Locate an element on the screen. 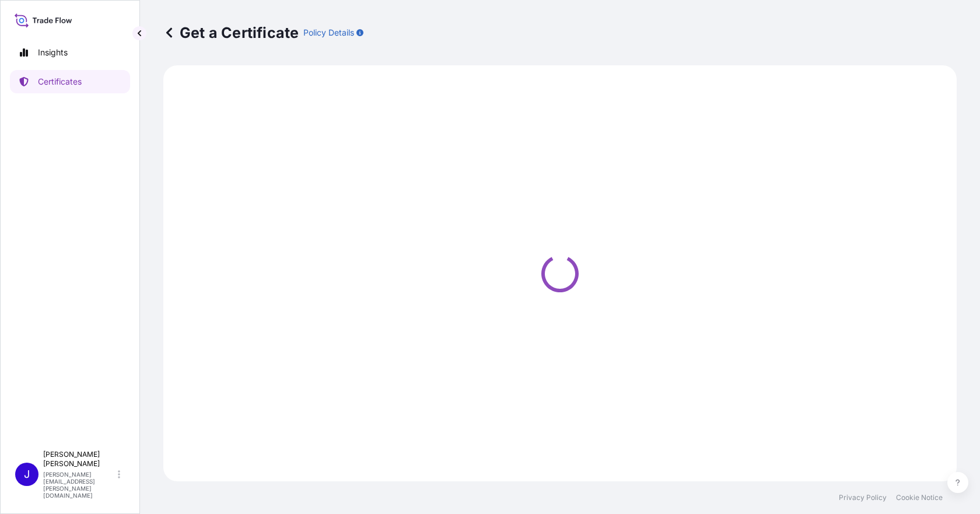 This screenshot has height=514, width=980. span: J is located at coordinates (27, 474).